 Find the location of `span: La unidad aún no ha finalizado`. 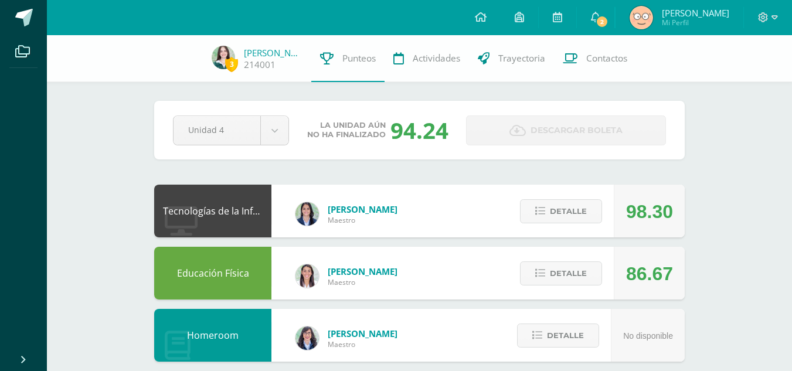

span: La unidad aún no ha finalizado is located at coordinates (346, 130).